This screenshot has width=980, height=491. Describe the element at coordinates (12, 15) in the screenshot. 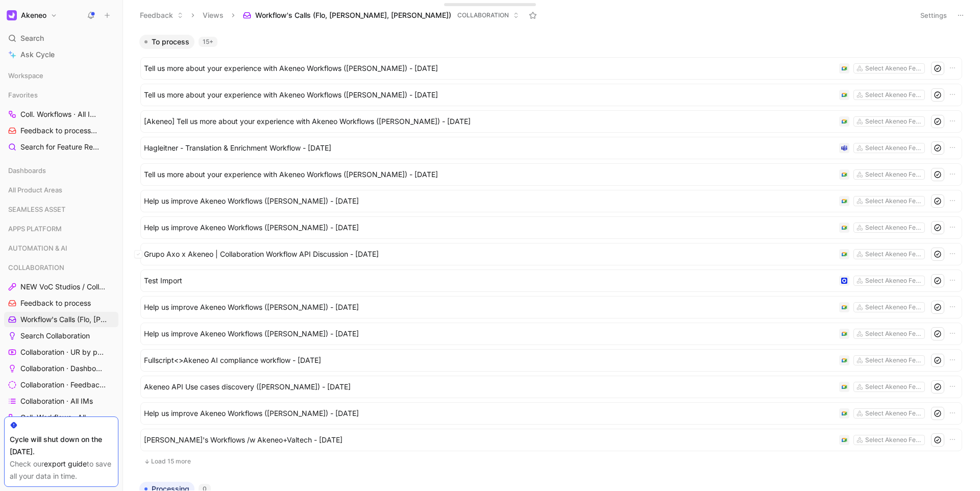

I see `img: Akeneo` at that location.